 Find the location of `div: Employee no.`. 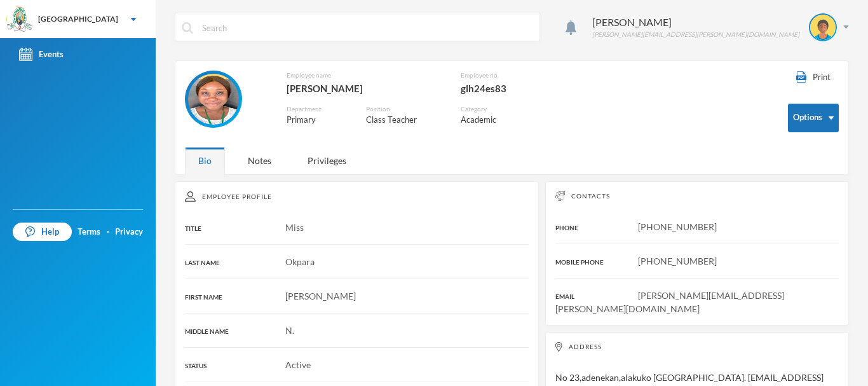

div: Employee no. is located at coordinates (514, 75).